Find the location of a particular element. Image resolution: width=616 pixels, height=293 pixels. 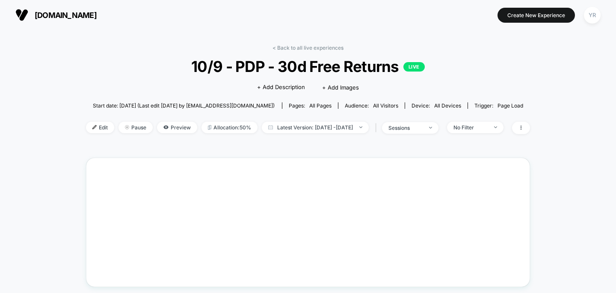

span: Page Load is located at coordinates (511, 105).